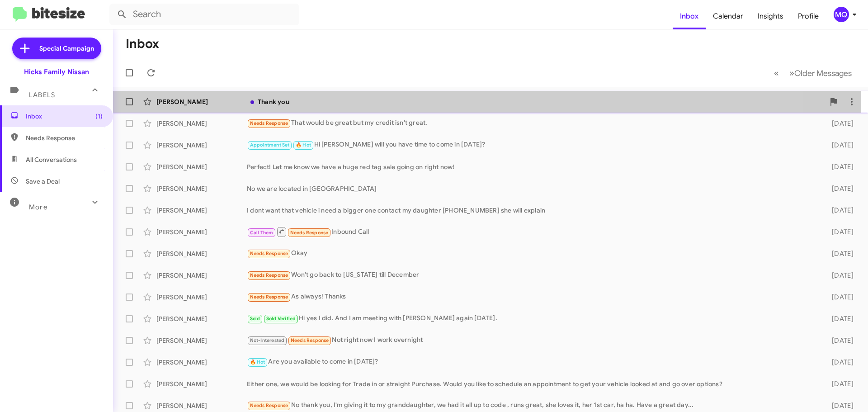 Image resolution: width=868 pixels, height=412 pixels. I want to click on span: More, so click(38, 207).